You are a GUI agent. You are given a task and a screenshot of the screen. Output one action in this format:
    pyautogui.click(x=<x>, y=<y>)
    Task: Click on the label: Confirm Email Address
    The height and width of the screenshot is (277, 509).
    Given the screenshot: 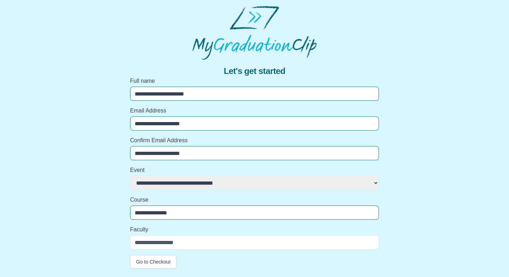 What is the action you would take?
    pyautogui.click(x=254, y=140)
    